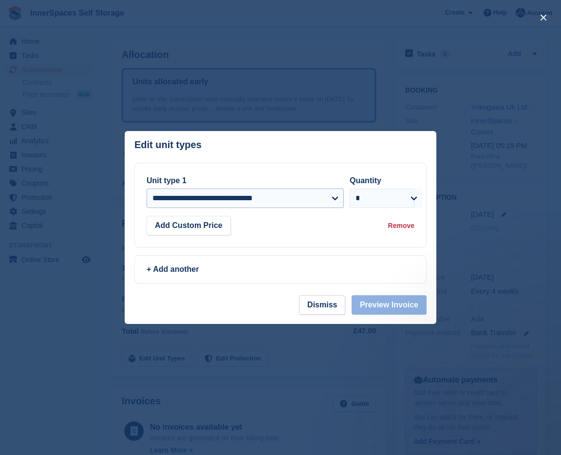  What do you see at coordinates (280, 269) in the screenshot?
I see `a: + Add another` at bounding box center [280, 269].